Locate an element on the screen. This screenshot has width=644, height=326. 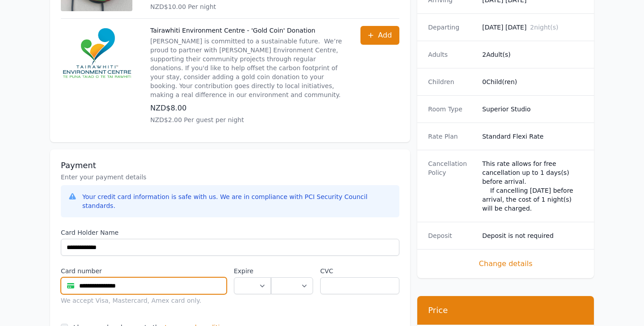
label: Card number is located at coordinates (144, 271).